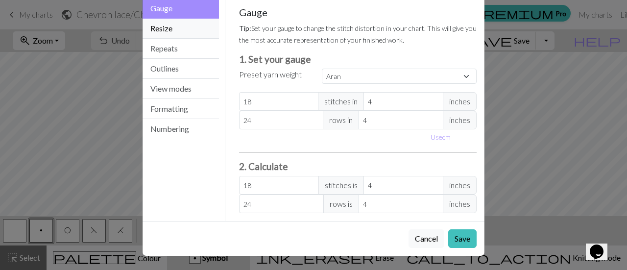 The width and height of the screenshot is (627, 270). What do you see at coordinates (357, 34) in the screenshot?
I see `small: Set your gauge to change the stitch distortion in your chart. This will give you the most accurat...` at bounding box center [357, 34].